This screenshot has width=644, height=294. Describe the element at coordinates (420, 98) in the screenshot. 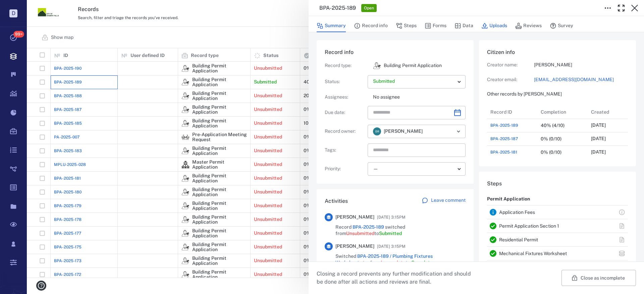

I see `p: No assignee` at that location.